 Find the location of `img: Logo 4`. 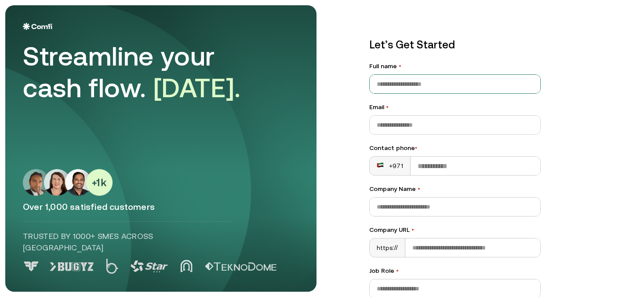

img: Logo 4 is located at coordinates (186, 265).